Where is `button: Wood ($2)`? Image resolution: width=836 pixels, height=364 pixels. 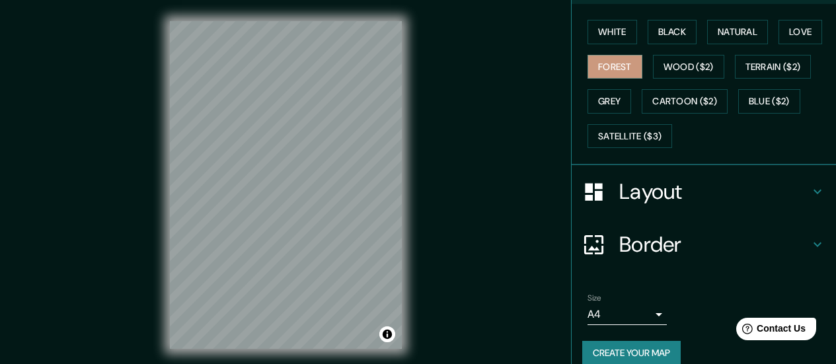
button: Wood ($2) is located at coordinates (689, 67).